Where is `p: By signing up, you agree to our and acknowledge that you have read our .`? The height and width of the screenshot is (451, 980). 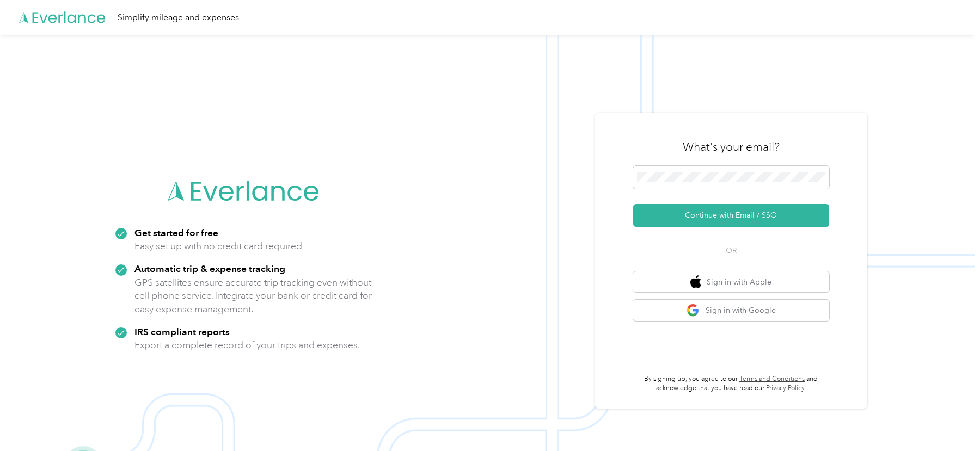
p: By signing up, you agree to our and acknowledge that you have read our . is located at coordinates (731, 383).